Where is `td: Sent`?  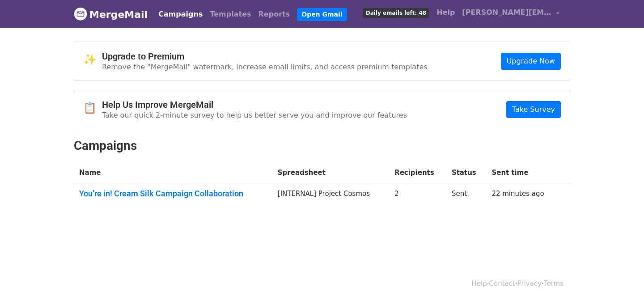 td: Sent is located at coordinates (467, 195).